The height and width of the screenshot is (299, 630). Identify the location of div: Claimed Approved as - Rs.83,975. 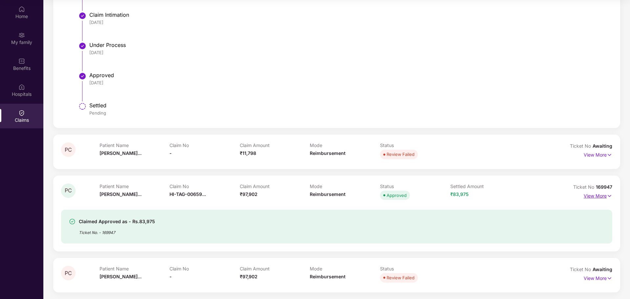
(117, 222).